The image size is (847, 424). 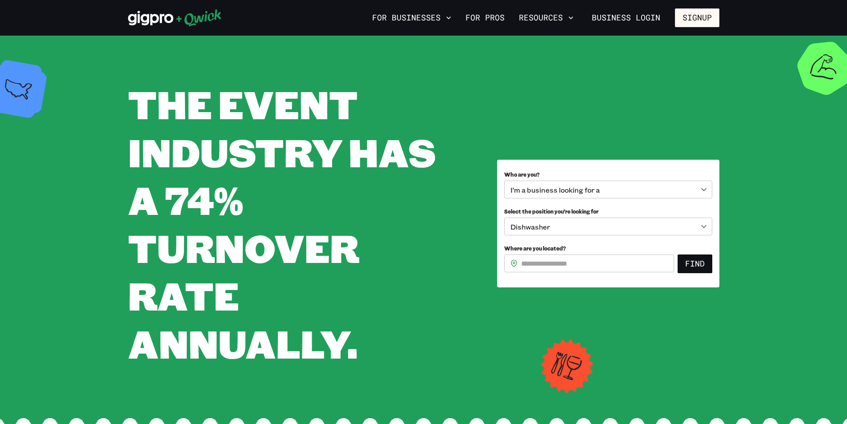 I want to click on button: Signup, so click(x=697, y=18).